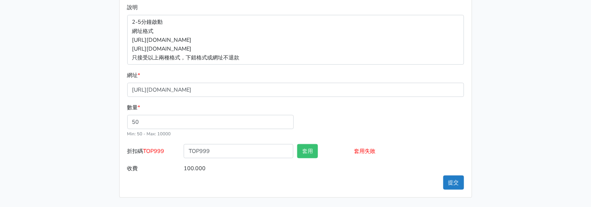 This screenshot has width=591, height=207. What do you see at coordinates (134, 75) in the screenshot?
I see `label: 網址` at bounding box center [134, 75].